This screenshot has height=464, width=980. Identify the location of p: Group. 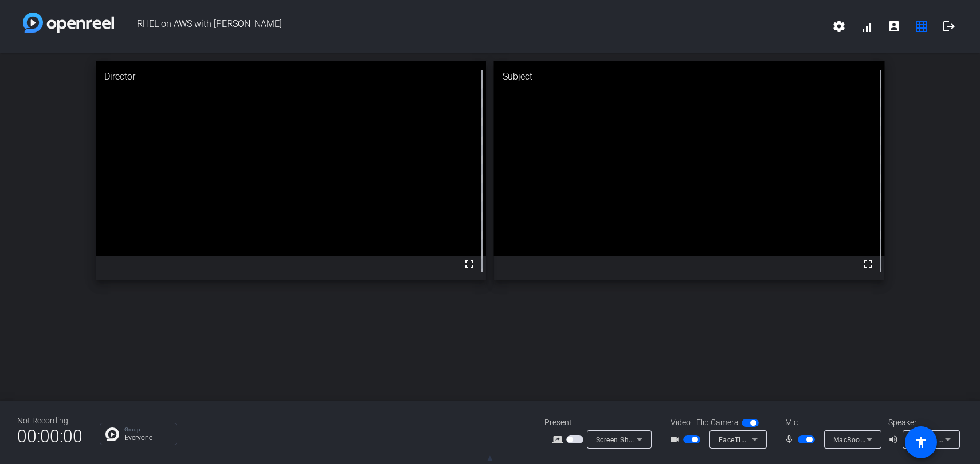
(147, 430).